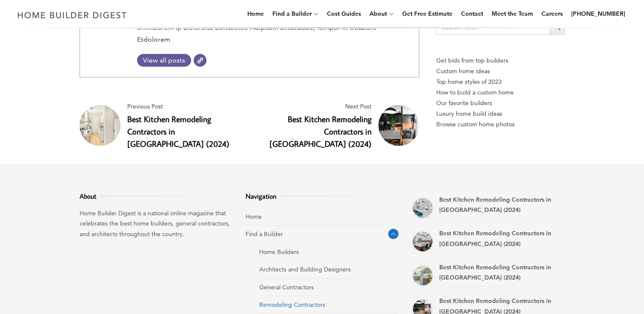  What do you see at coordinates (501, 114) in the screenshot?
I see `p: Luxury home build ideas` at bounding box center [501, 114].